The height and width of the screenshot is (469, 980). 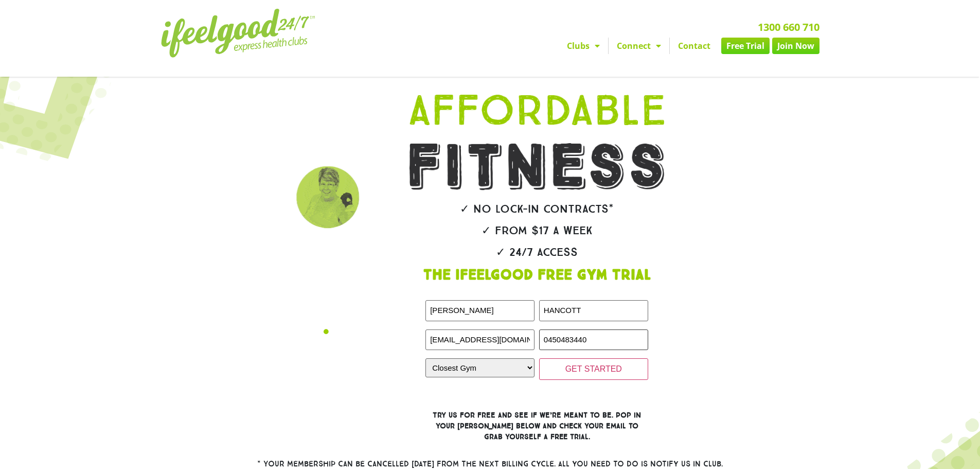 I want to click on input: PHONE, so click(x=593, y=340).